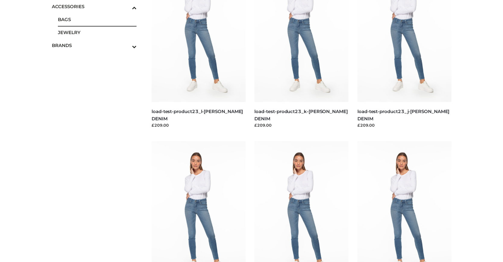 This screenshot has width=503, height=262. Describe the element at coordinates (97, 19) in the screenshot. I see `a: BAGS` at that location.